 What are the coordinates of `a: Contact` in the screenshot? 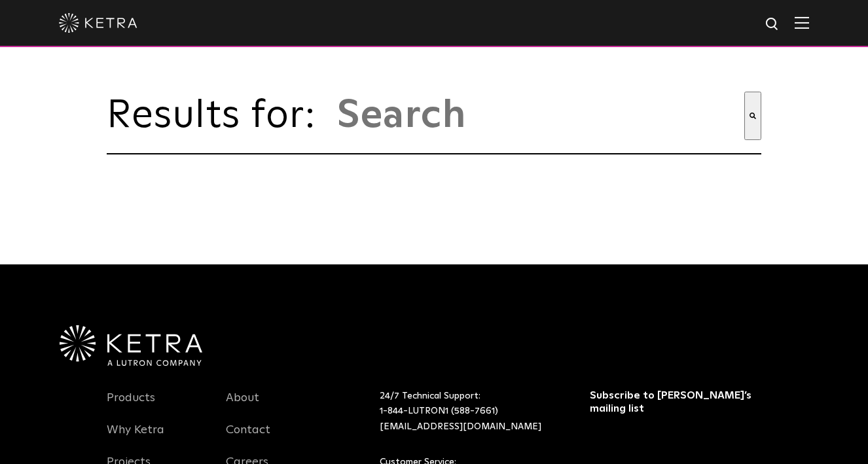 It's located at (248, 438).